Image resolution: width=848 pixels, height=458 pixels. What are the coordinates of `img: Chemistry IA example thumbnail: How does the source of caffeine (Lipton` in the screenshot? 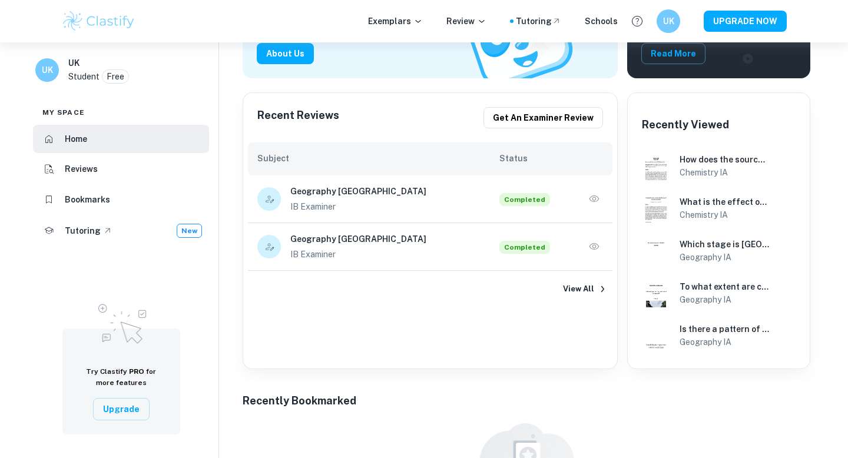 It's located at (656, 166).